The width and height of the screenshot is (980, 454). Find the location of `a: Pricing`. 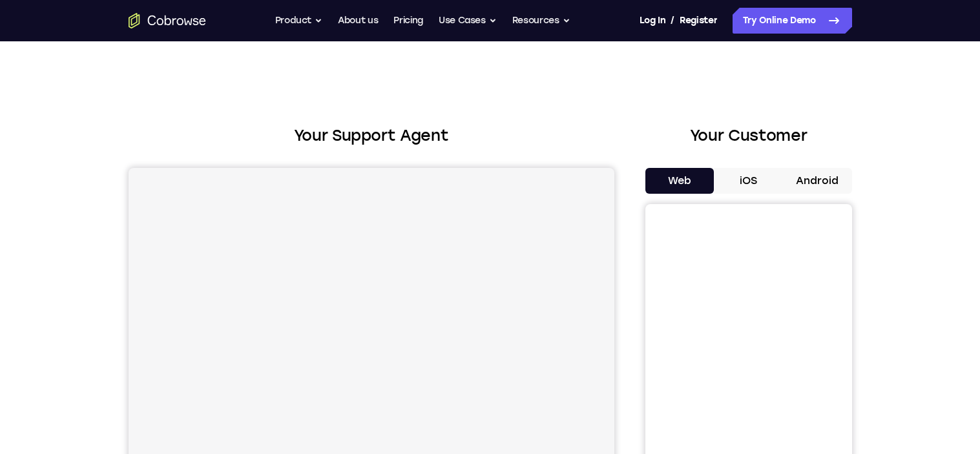

a: Pricing is located at coordinates (408, 20).